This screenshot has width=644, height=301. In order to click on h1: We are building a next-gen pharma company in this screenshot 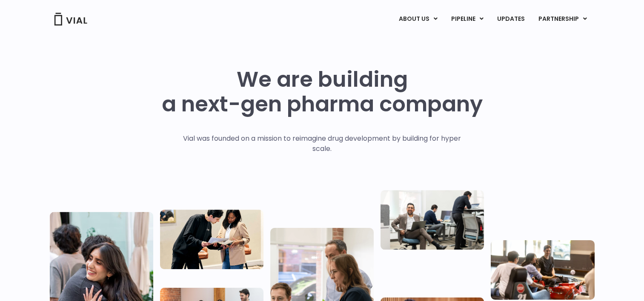, I will do `click(322, 92)`.